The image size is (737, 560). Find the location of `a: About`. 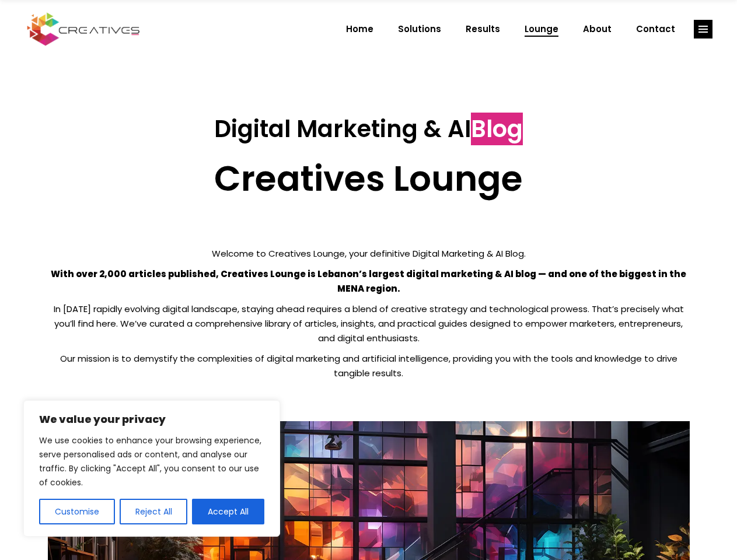

a: About is located at coordinates (597, 30).